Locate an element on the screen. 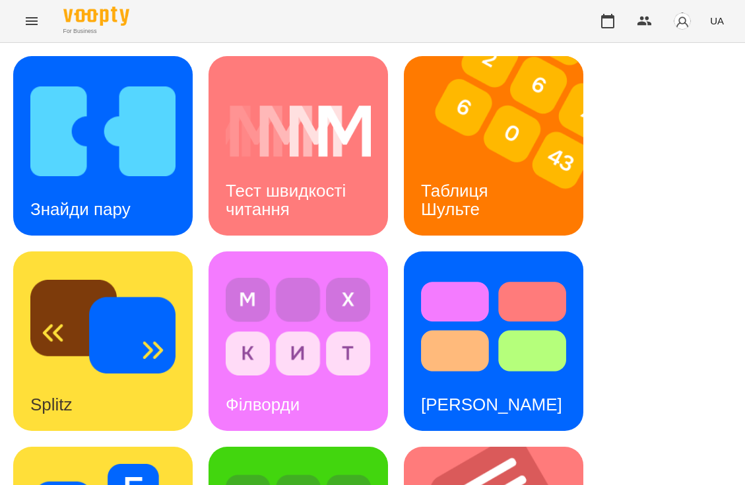 The width and height of the screenshot is (745, 485). img: Splitz is located at coordinates (103, 327).